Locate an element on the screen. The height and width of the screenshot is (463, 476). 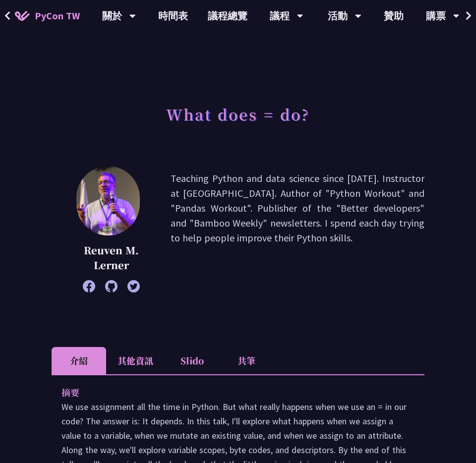
a: PyCon TW is located at coordinates (47, 16).